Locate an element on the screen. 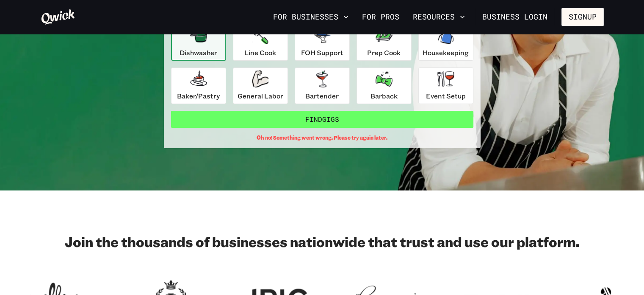 This screenshot has height=295, width=644. a: For Pros is located at coordinates (380, 17).